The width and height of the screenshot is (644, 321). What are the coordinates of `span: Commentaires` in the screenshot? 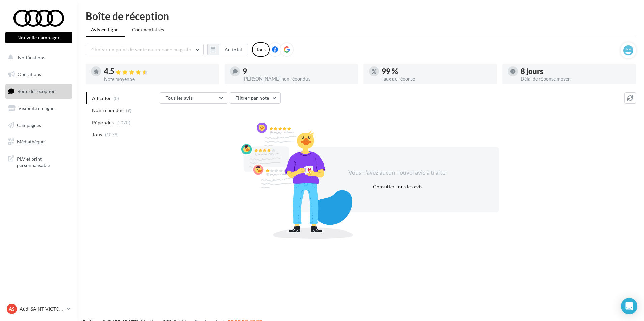 It's located at (148, 30).